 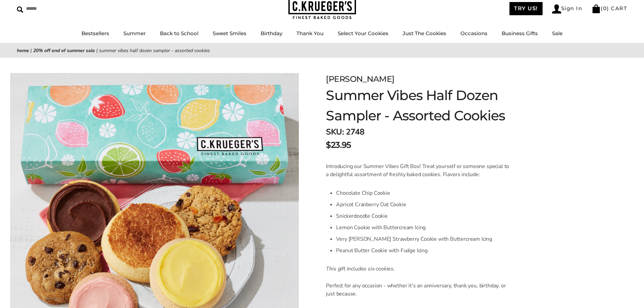 What do you see at coordinates (363, 33) in the screenshot?
I see `a: Select Your Cookies` at bounding box center [363, 33].